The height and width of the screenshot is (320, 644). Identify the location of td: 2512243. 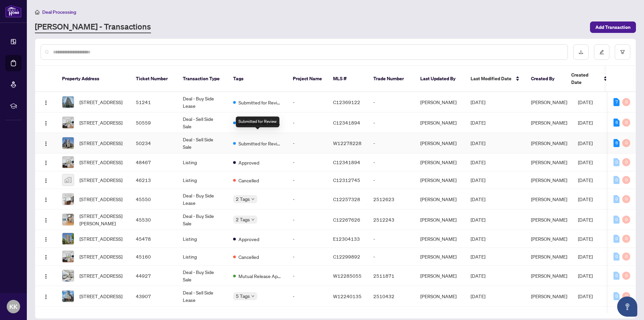
(391, 220).